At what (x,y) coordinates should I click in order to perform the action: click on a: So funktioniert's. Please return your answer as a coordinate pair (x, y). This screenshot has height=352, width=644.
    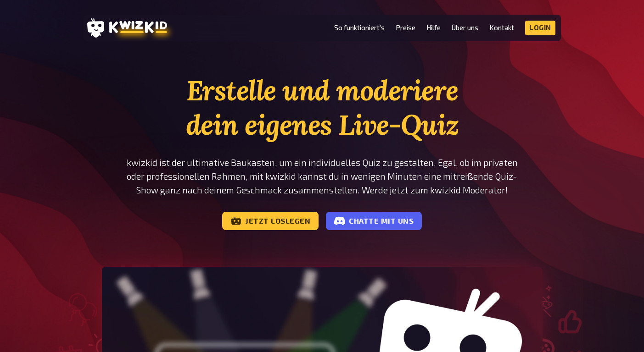
    Looking at the image, I should click on (359, 27).